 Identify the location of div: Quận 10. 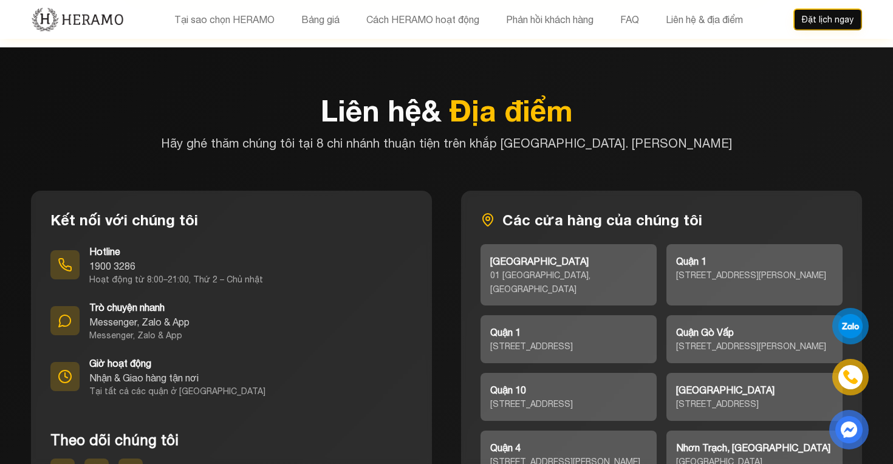
(569, 390).